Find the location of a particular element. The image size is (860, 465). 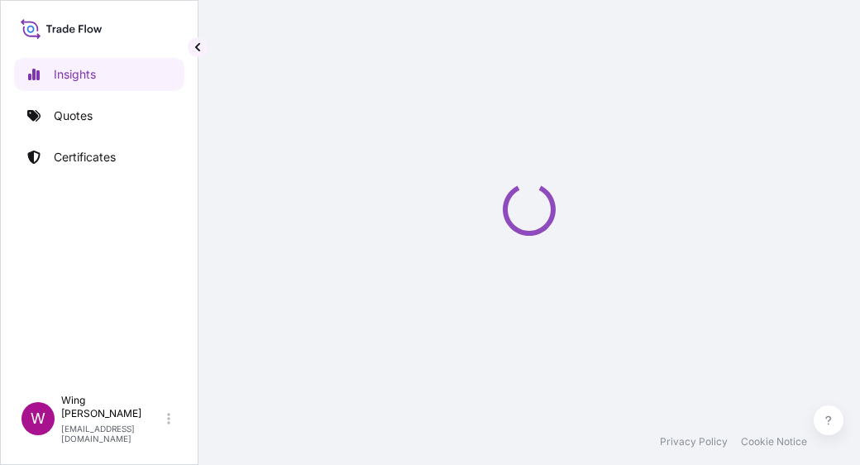

span: W is located at coordinates (38, 419).